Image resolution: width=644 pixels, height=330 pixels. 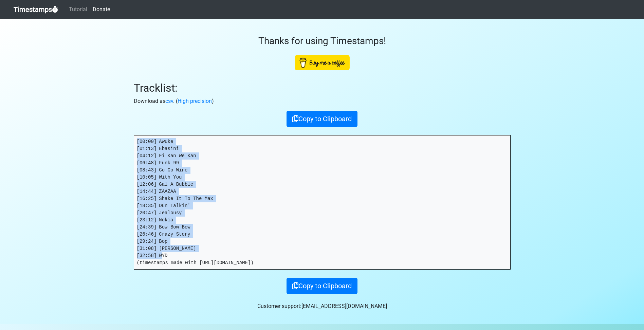 What do you see at coordinates (169, 101) in the screenshot?
I see `a: csv` at bounding box center [169, 101].